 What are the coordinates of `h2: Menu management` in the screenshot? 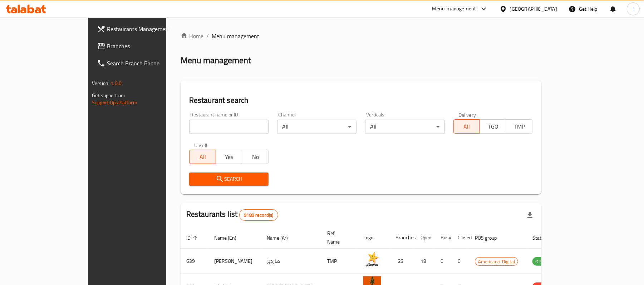 It's located at (216, 60).